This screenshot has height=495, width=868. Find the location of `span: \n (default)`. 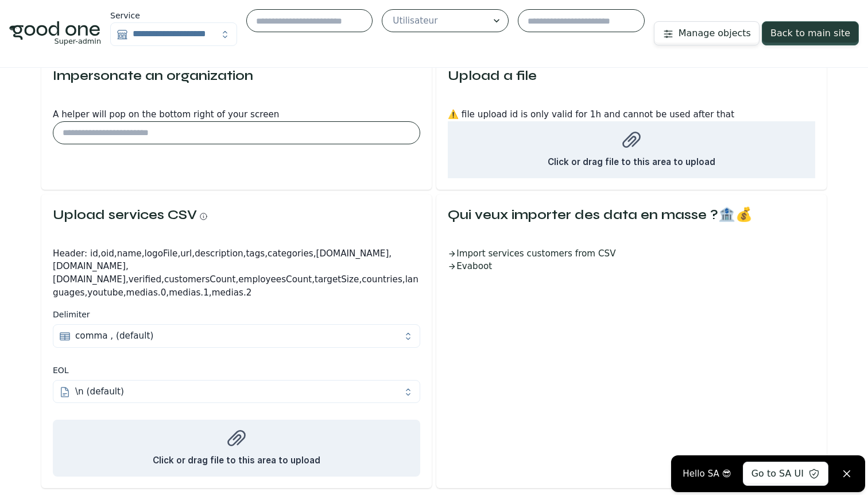

span: \n (default) is located at coordinates (98, 390).